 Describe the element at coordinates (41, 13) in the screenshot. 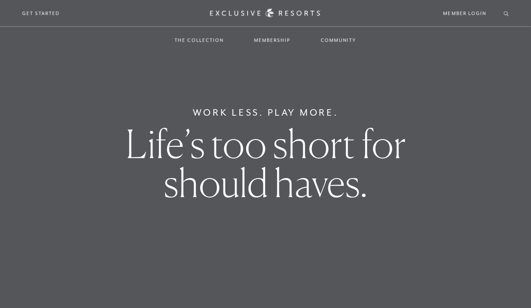

I see `a: Get Started` at that location.